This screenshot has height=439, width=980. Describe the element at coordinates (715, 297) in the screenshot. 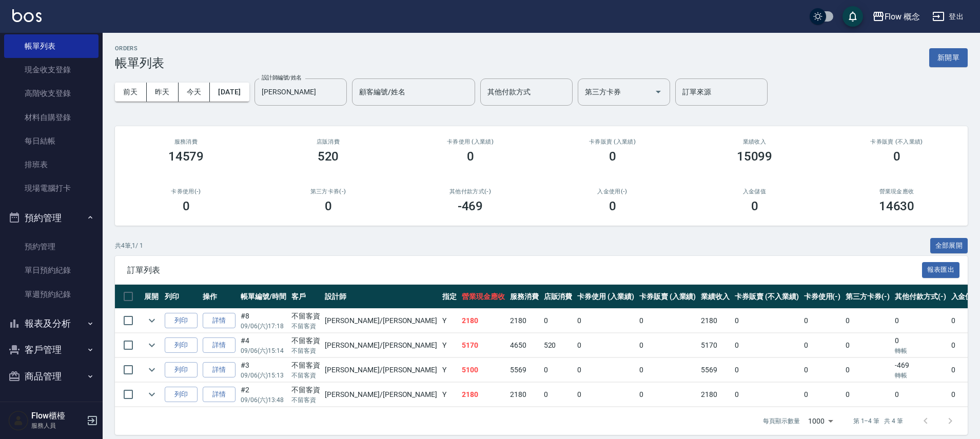

I see `th: 業績收入` at that location.